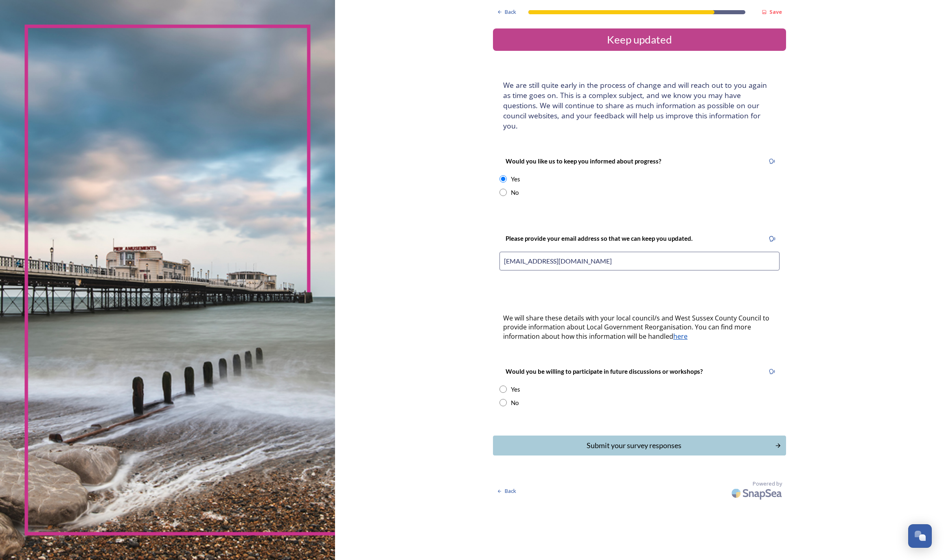  What do you see at coordinates (639, 105) in the screenshot?
I see `h4: We are still quite early in the process of change and will reach out to you again as time goes on...` at bounding box center [639, 105].